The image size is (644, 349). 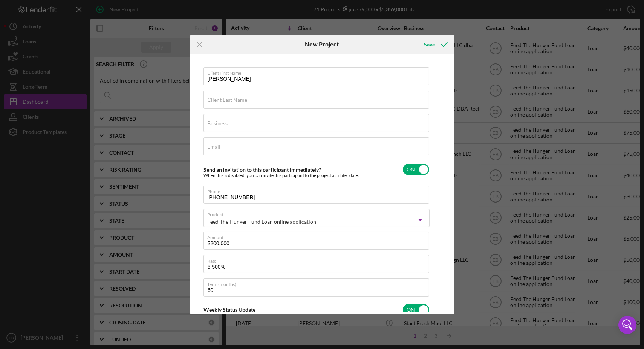 I want to click on h6: New Project, so click(x=322, y=44).